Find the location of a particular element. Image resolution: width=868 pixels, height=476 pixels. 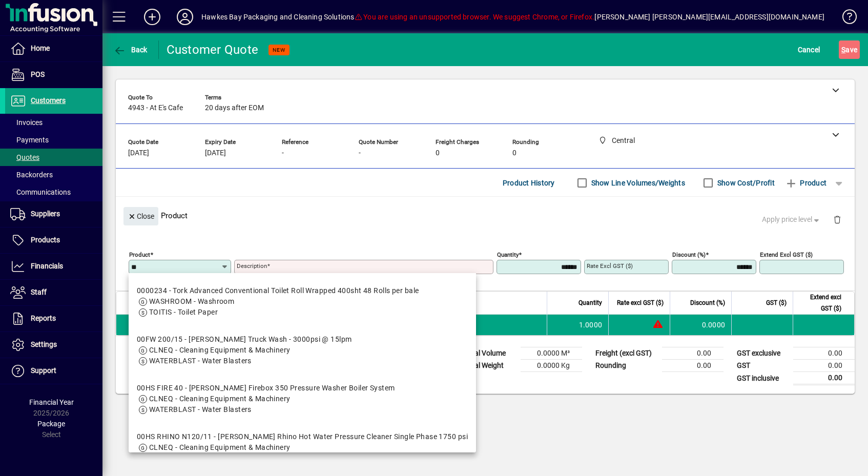

td: 0.0000 is located at coordinates (700, 325).